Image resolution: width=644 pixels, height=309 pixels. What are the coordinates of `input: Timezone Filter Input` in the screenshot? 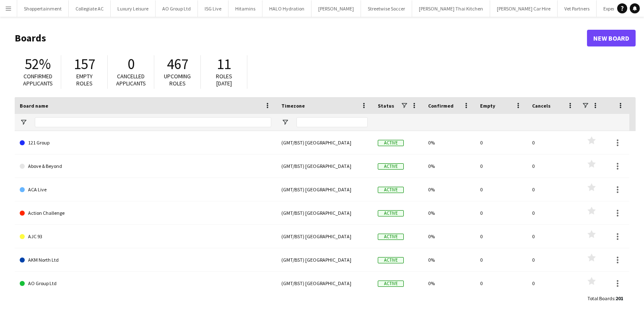 It's located at (332, 122).